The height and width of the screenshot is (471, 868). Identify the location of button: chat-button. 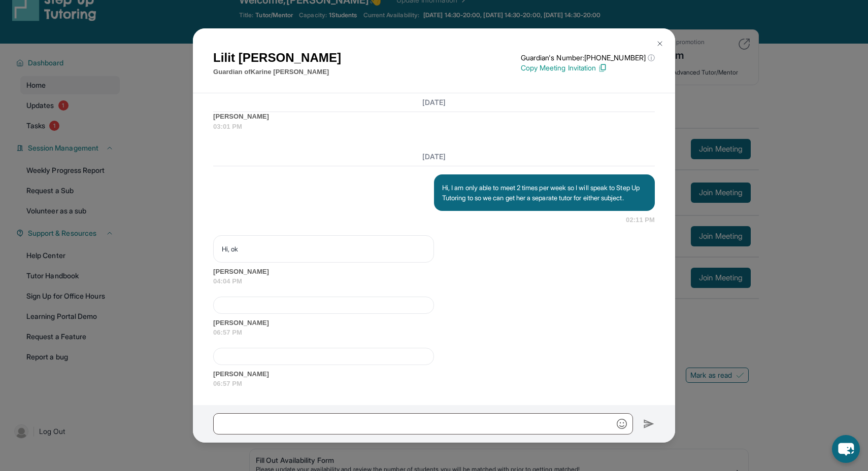
(845, 449).